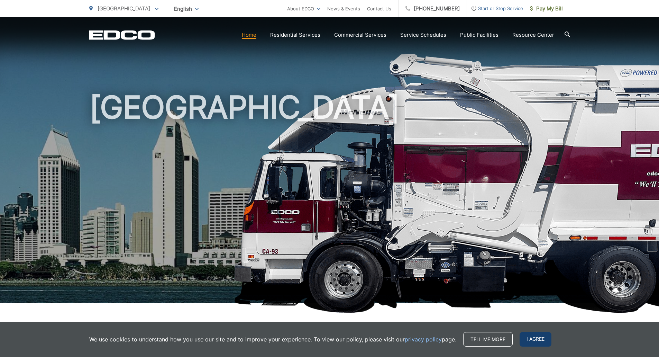 Image resolution: width=659 pixels, height=357 pixels. I want to click on span: Pay My Bill, so click(546, 9).